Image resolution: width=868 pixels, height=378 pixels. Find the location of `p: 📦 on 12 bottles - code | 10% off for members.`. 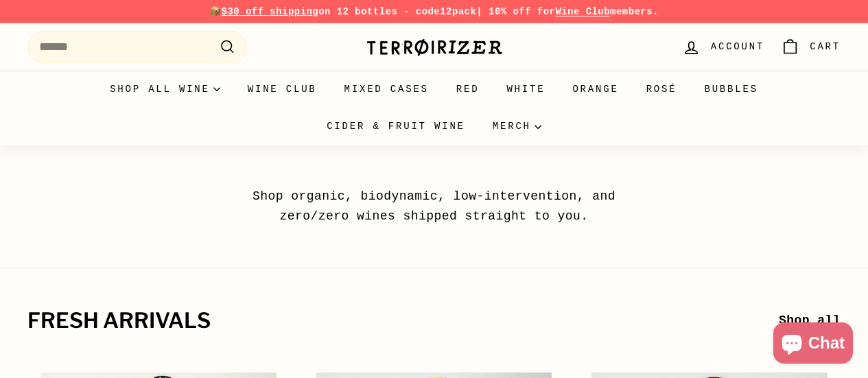

p: 📦 on 12 bottles - code | 10% off for members. is located at coordinates (434, 12).